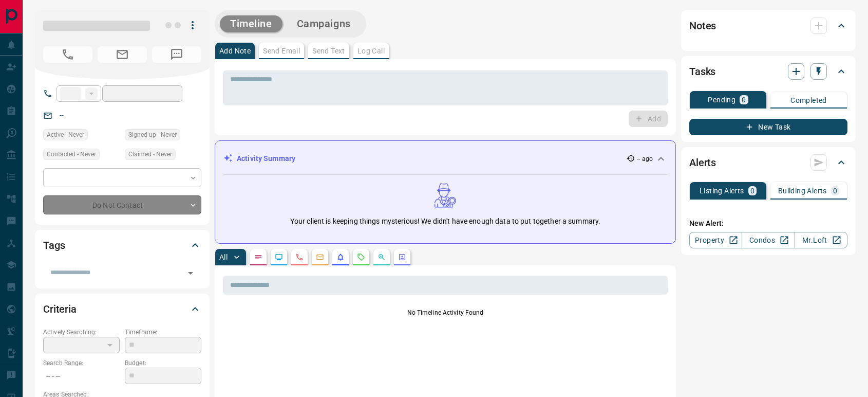 This screenshot has width=868, height=397. What do you see at coordinates (768, 163) in the screenshot?
I see `div: Alerts` at bounding box center [768, 163].